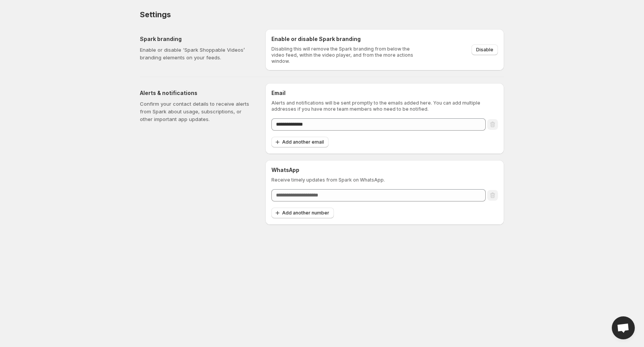 The image size is (644, 347). I want to click on p: Receive timely updates from Spark on WhatsApp., so click(385, 180).